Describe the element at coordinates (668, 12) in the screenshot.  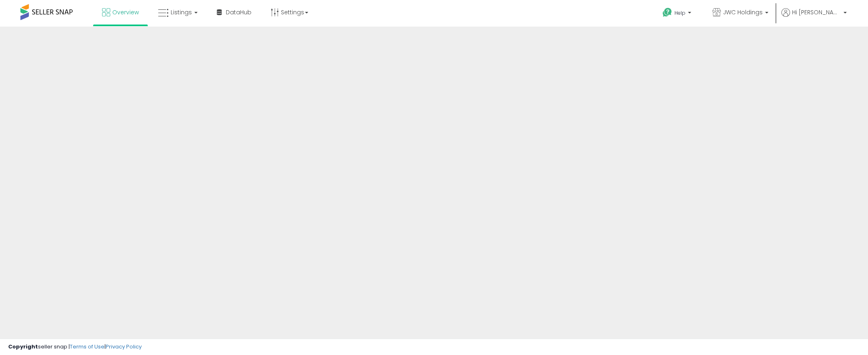
I see `i: Get Help` at that location.